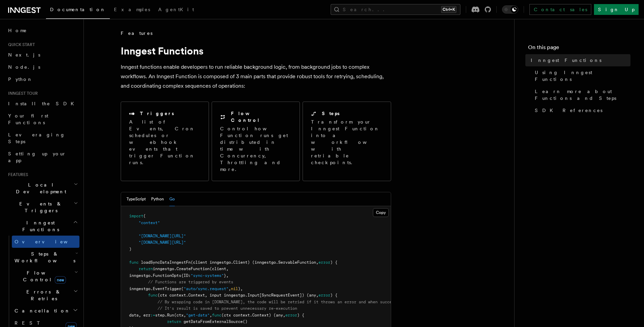 The height and width of the screenshot is (327, 644). Describe the element at coordinates (207, 275) in the screenshot. I see `span: "sync-systems"` at that location.